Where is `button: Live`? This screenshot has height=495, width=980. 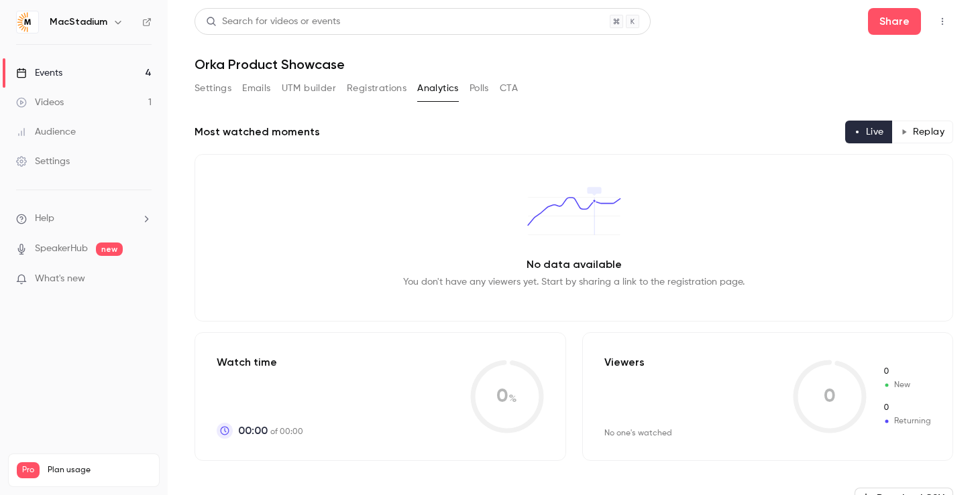
button: Live is located at coordinates (869, 132).